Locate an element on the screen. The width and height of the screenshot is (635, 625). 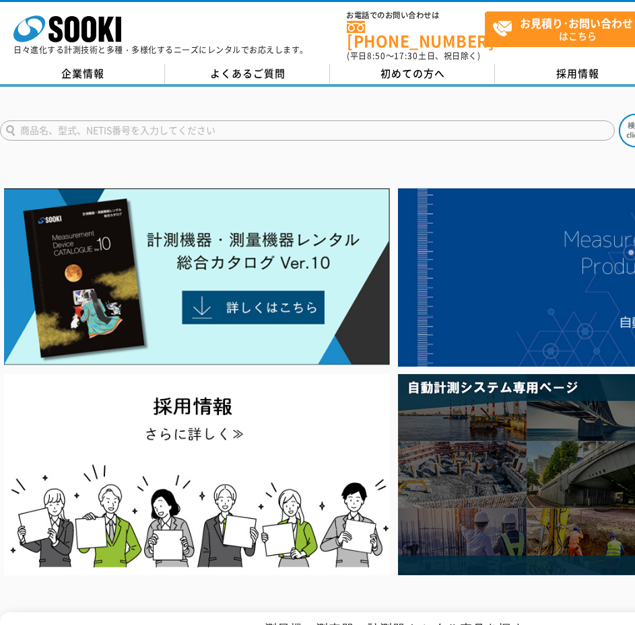
strong: お見積り･お問い合わせ is located at coordinates (576, 23).